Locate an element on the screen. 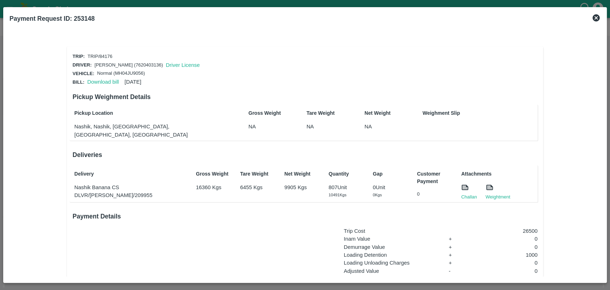 The image size is (610, 290). p: 26500 is located at coordinates (505, 231).